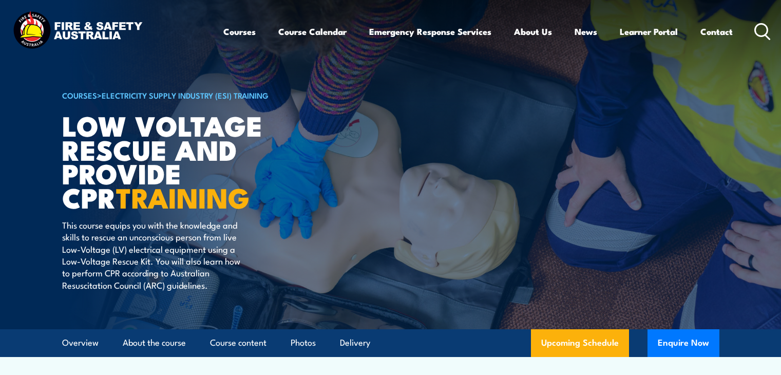 The image size is (781, 375). What do you see at coordinates (239, 31) in the screenshot?
I see `a: Courses` at bounding box center [239, 31].